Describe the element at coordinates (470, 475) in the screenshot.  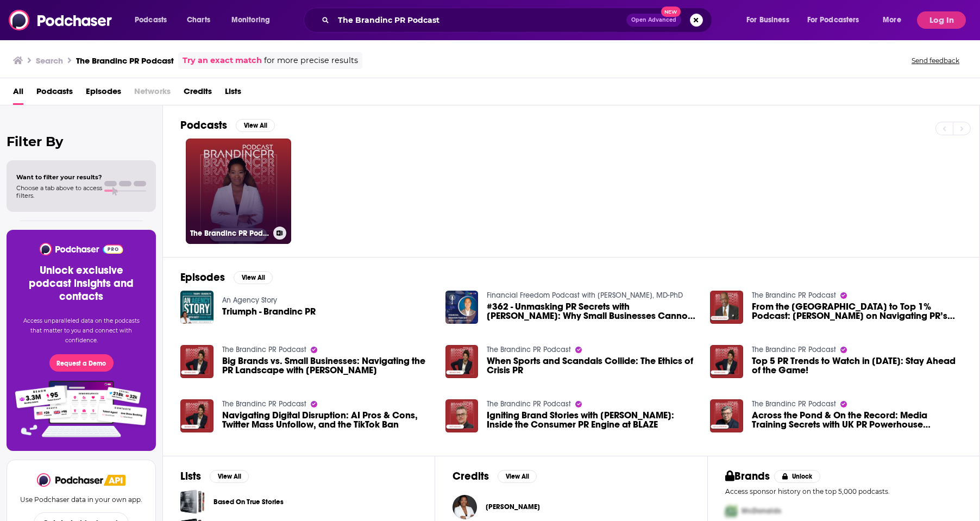
I see `h2: Credits` at that location.